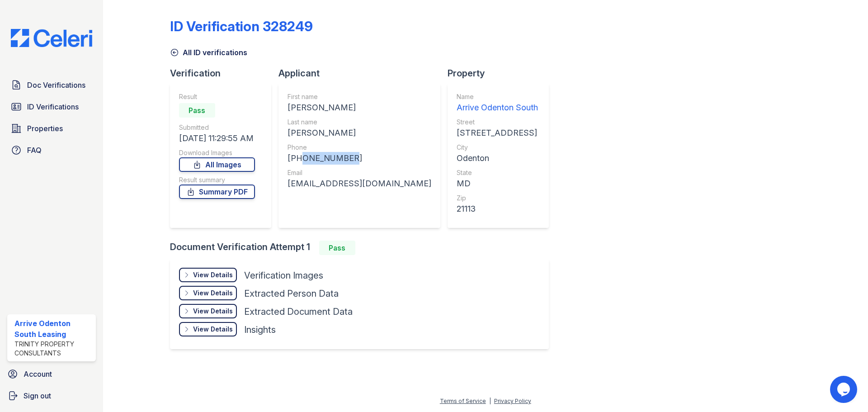 This screenshot has width=868, height=412. What do you see at coordinates (497, 158) in the screenshot?
I see `div: Odenton` at bounding box center [497, 158].